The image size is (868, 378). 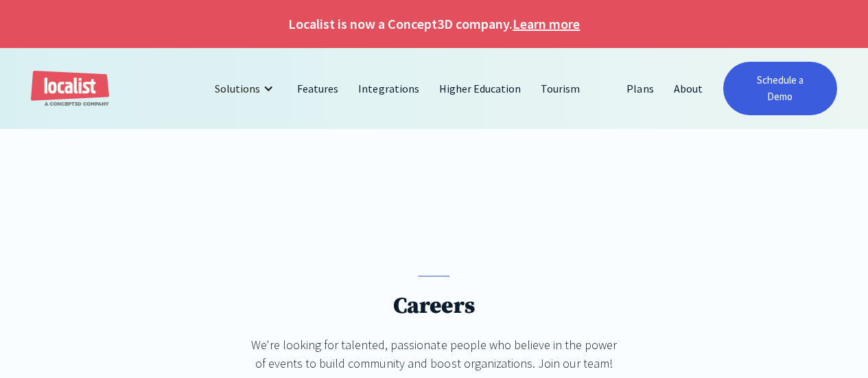 I want to click on a: Tourism, so click(x=561, y=89).